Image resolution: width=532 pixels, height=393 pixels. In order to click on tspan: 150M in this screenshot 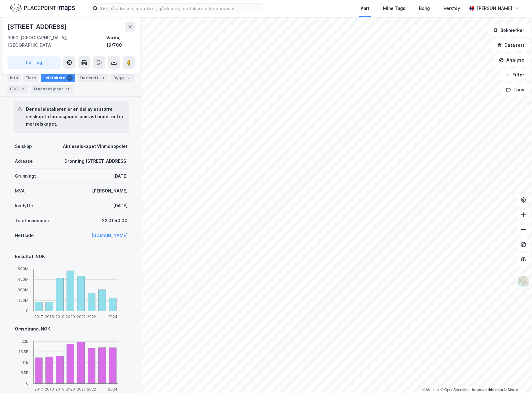, I will do `click(23, 300)`.